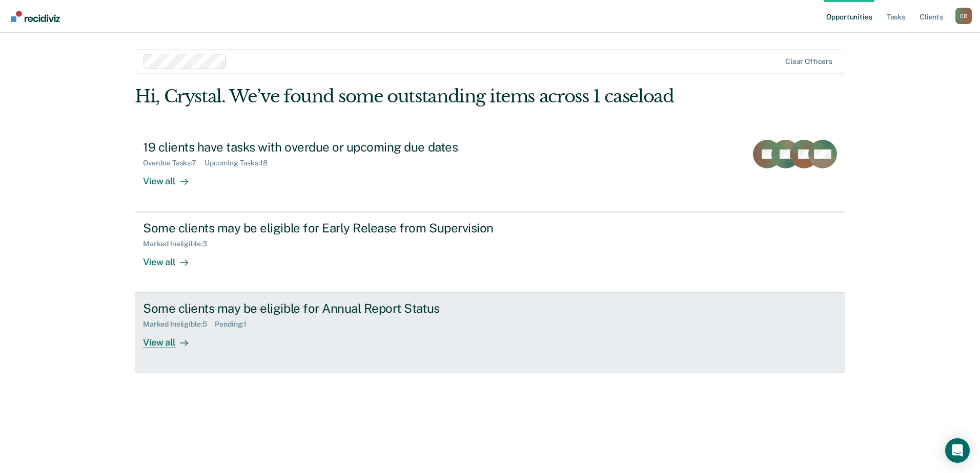 The height and width of the screenshot is (473, 980). What do you see at coordinates (963, 16) in the screenshot?
I see `button: Profile dropdown button` at bounding box center [963, 16].